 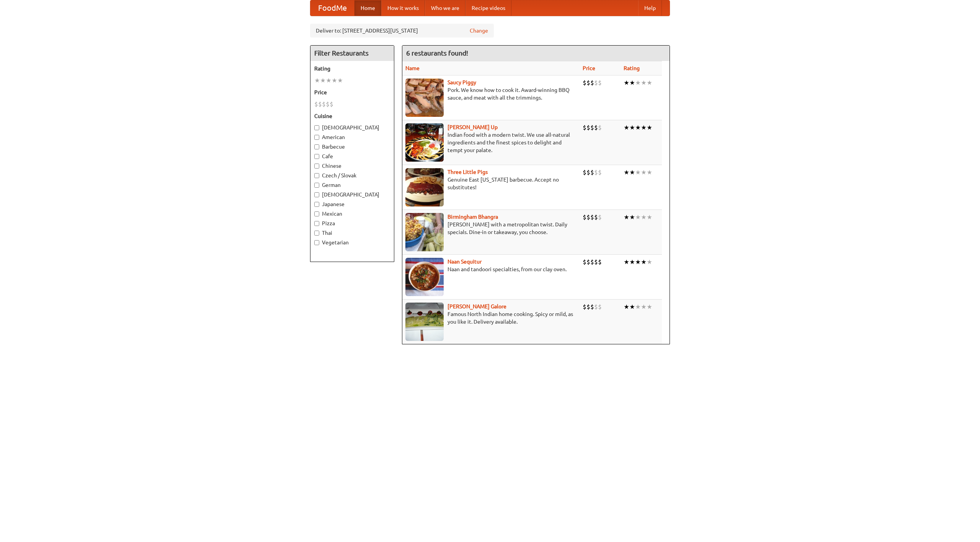 I want to click on p: Famous North Indian home cooking. Spicy or mild, as you like it. Delivery available., so click(x=490, y=318).